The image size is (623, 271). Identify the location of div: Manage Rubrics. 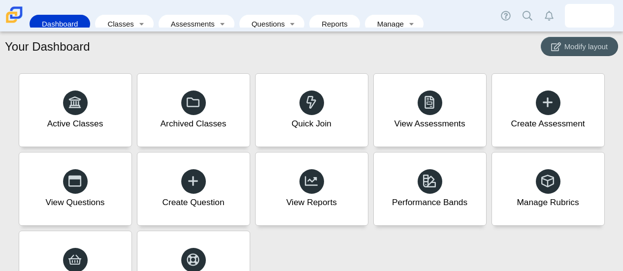
(548, 202).